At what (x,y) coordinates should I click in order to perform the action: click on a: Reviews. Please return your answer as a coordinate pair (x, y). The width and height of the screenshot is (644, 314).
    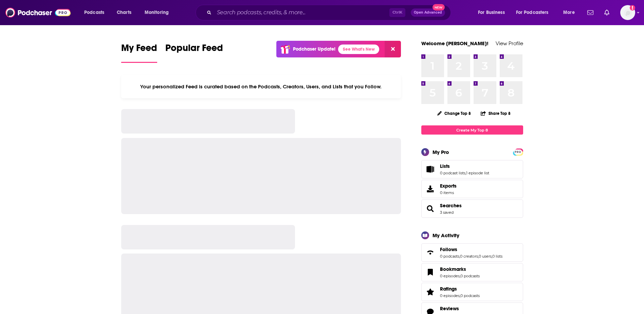
    Looking at the image, I should click on (459, 309).